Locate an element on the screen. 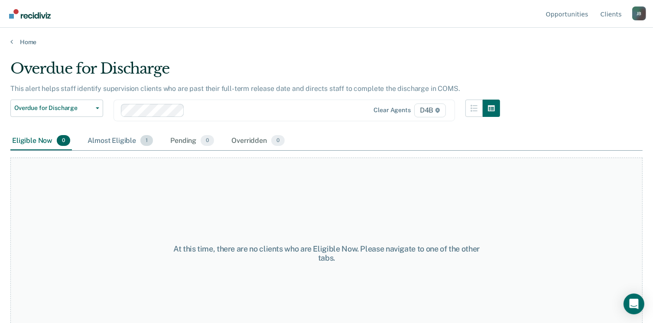 This screenshot has height=323, width=653. span: Overdue for Discharge is located at coordinates (53, 108).